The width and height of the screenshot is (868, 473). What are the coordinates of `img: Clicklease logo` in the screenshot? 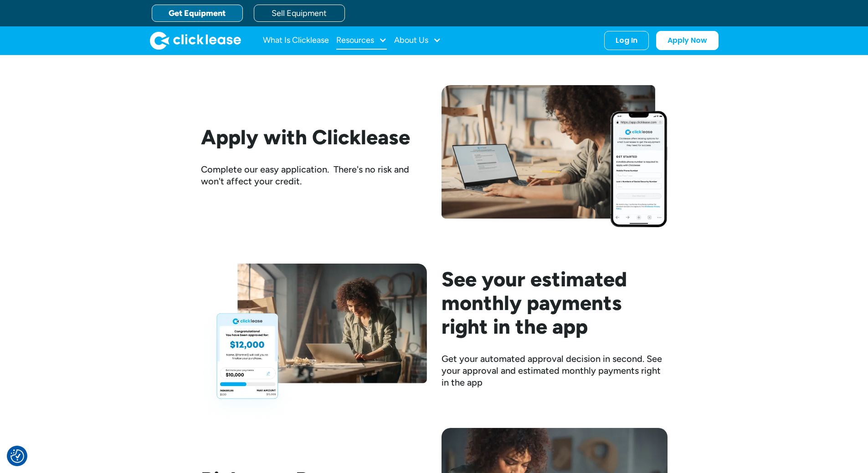 It's located at (195, 41).